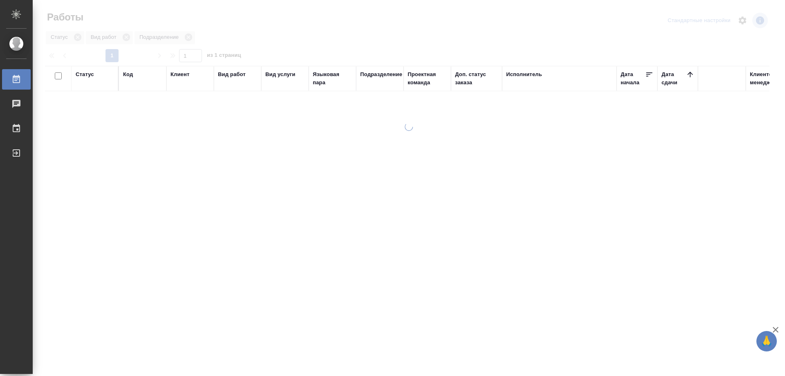 The height and width of the screenshot is (376, 785). What do you see at coordinates (128, 74) in the screenshot?
I see `div: Код` at bounding box center [128, 74].